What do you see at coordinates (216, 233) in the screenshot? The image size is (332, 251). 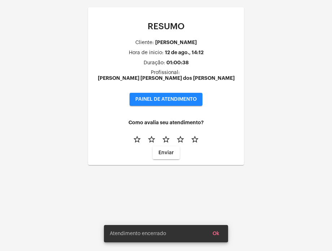 I see `span: Ok` at bounding box center [216, 233].